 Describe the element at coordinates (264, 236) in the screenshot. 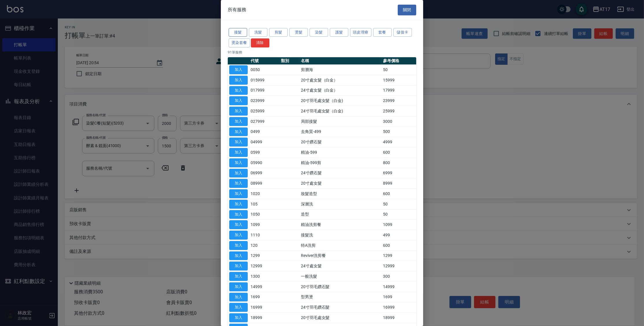

I see `td: 1110` at that location.